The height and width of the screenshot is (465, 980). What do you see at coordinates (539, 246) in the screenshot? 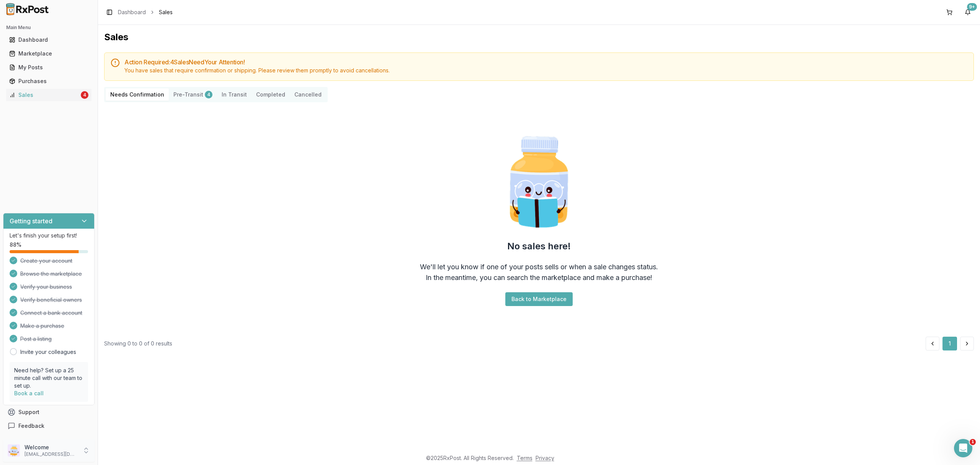
I see `h2: No sales here!` at bounding box center [539, 246].